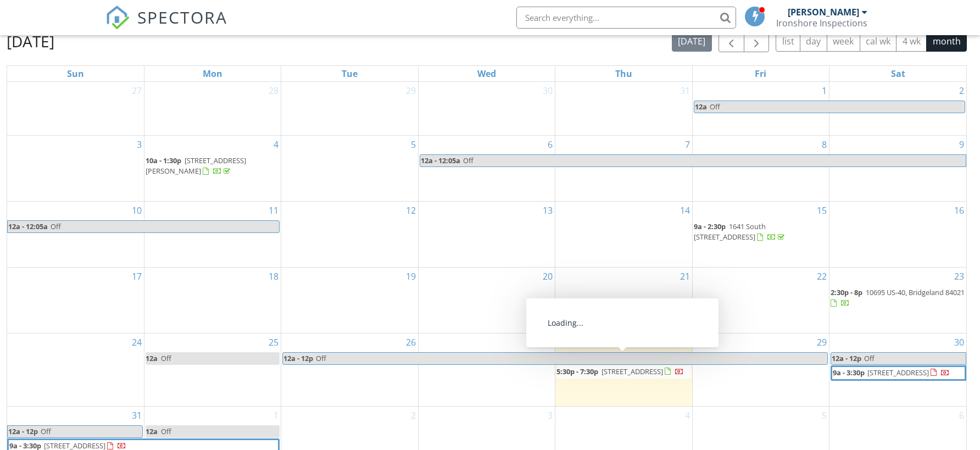 Image resolution: width=980 pixels, height=450 pixels. What do you see at coordinates (75, 169) in the screenshot?
I see `td: Go to August 3, 2025` at bounding box center [75, 169].